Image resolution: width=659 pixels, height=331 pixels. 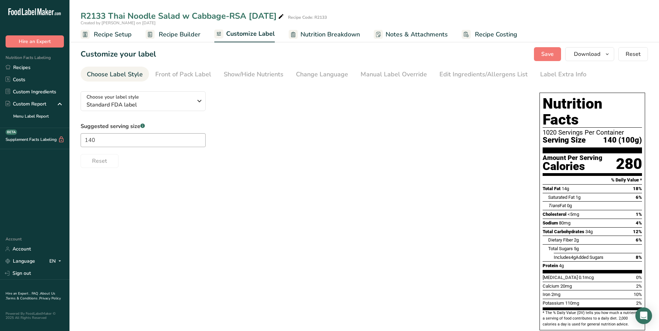 I want to click on span: Recipe Setup, so click(x=113, y=34).